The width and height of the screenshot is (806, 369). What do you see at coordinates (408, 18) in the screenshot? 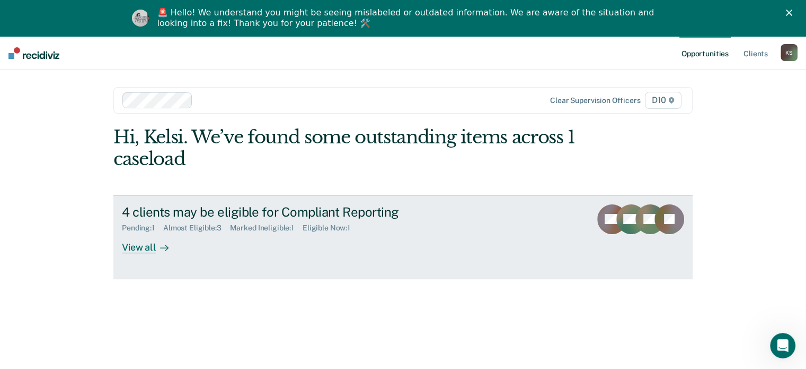
I see `div: 🚨 Hello! We understand you might be seeing mislabeled or outdated information. We are aware of th...` at bounding box center [408, 18].